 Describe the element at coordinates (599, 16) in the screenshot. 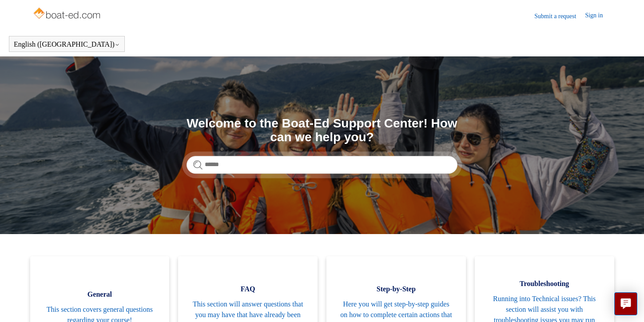

I see `a: Sign in` at that location.